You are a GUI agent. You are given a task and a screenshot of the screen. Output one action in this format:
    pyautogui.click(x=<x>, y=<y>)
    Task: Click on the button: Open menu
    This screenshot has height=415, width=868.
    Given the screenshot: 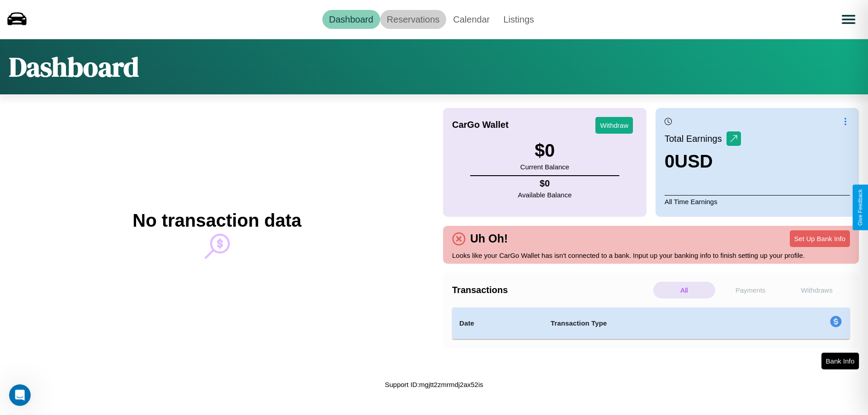 What is the action you would take?
    pyautogui.click(x=849, y=20)
    